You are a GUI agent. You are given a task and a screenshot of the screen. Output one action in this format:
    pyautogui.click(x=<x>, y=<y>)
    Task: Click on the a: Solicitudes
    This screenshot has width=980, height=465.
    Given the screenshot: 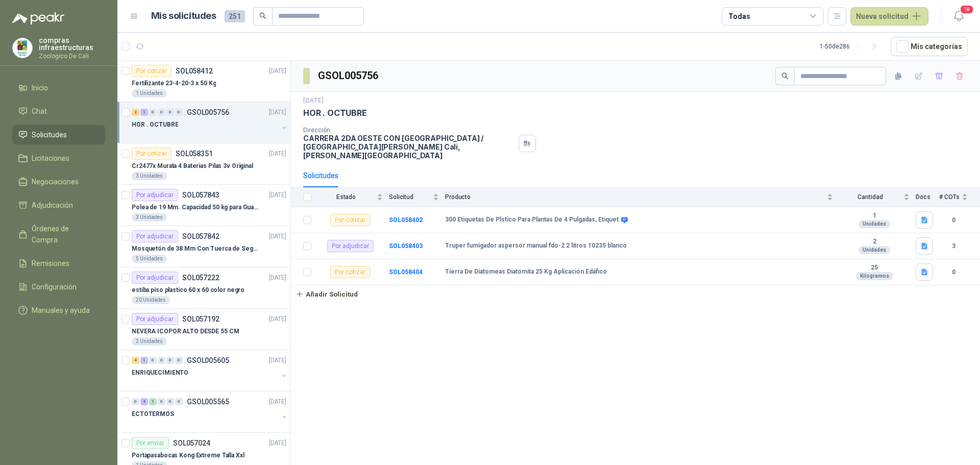 What is the action you would take?
    pyautogui.click(x=58, y=134)
    